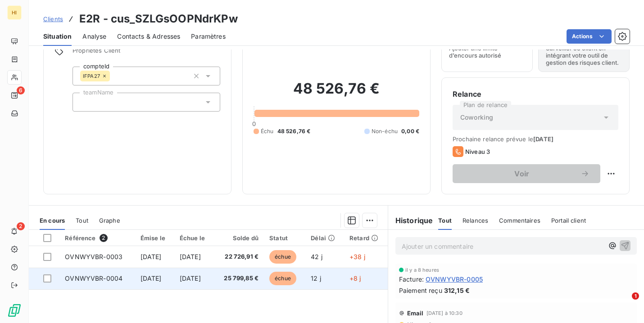  What do you see at coordinates (477, 118) in the screenshot?
I see `span: Coworking` at bounding box center [477, 118].